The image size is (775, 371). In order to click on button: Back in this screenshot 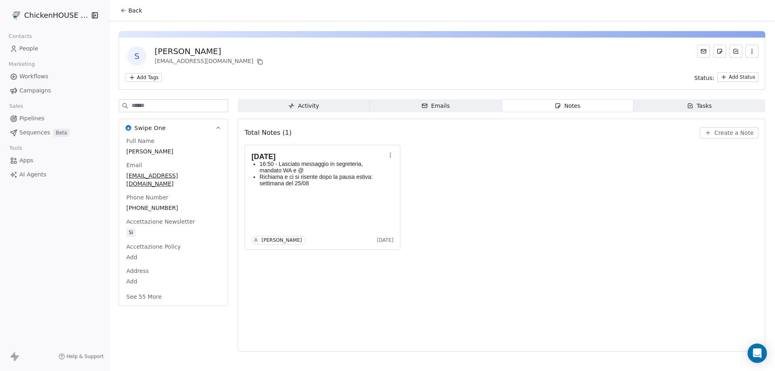, I will do `click(131, 10)`.